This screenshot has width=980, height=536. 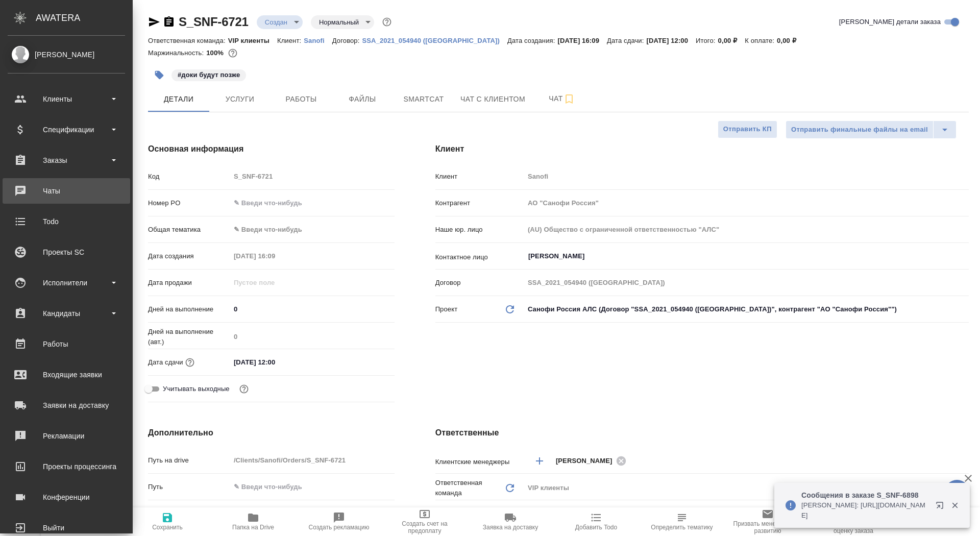 What do you see at coordinates (216, 53) in the screenshot?
I see `p: 100%` at bounding box center [216, 53].